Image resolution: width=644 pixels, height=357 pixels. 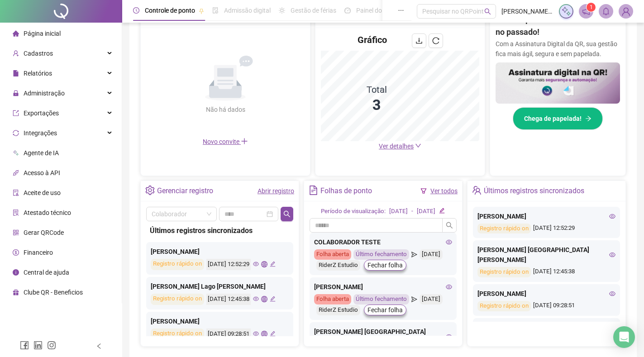 I want to click on span: arrow-right, so click(x=589, y=118).